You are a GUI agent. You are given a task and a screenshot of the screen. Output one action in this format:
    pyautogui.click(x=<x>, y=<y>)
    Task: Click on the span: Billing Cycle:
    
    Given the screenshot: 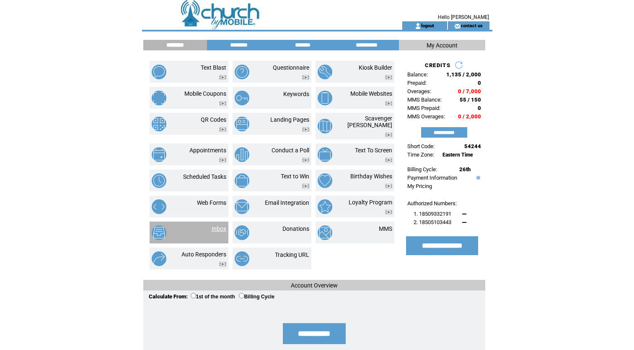 What is the action you would take?
    pyautogui.click(x=422, y=169)
    